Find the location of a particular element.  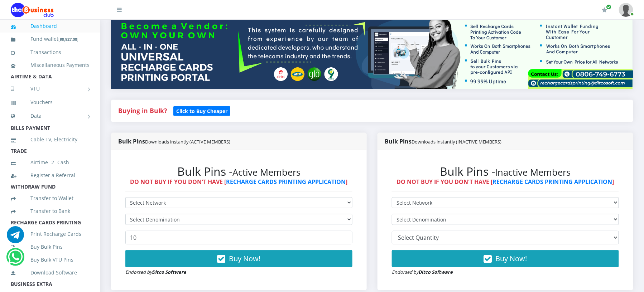

strong: Buying in Bulk? is located at coordinates (142, 111).